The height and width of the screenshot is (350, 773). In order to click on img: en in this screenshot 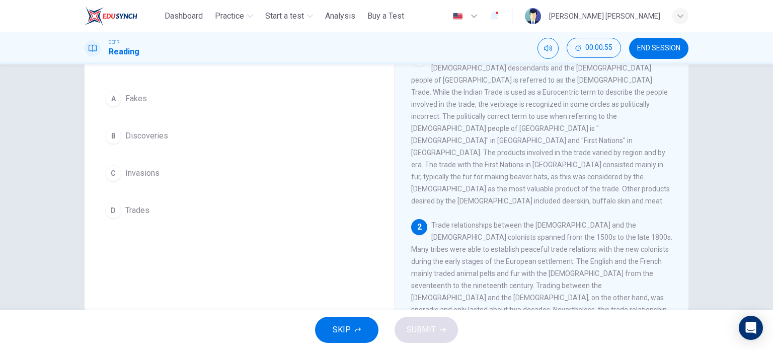, I will do `click(458, 16)`.